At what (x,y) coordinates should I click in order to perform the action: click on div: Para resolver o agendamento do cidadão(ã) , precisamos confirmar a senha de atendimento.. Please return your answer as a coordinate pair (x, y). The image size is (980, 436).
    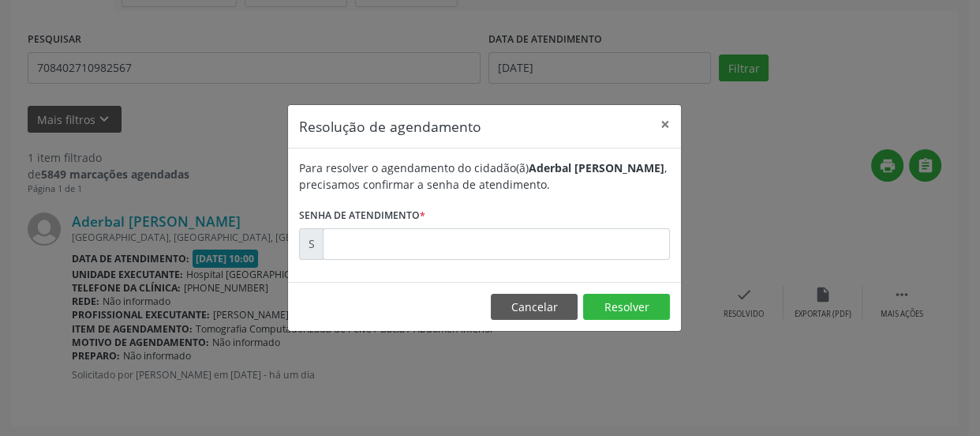
    Looking at the image, I should click on (485, 176).